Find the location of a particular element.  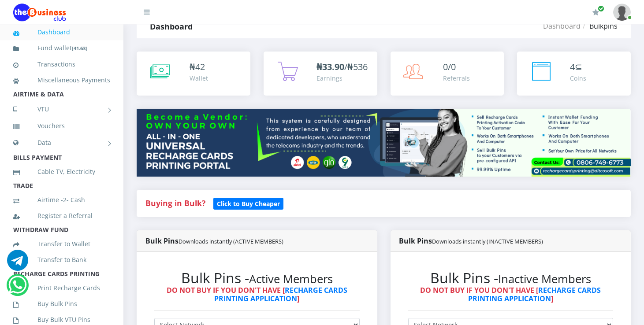

div: Coins is located at coordinates (578, 78).